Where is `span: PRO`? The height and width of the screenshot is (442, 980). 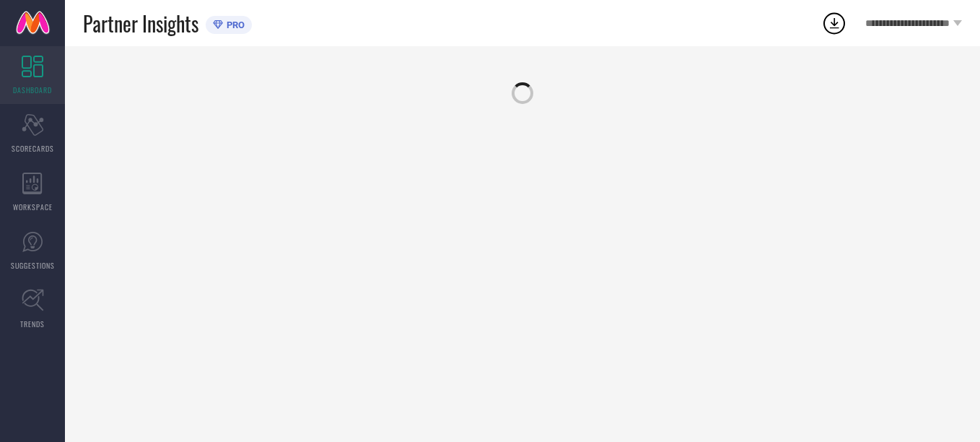
span: PRO is located at coordinates (233, 24).